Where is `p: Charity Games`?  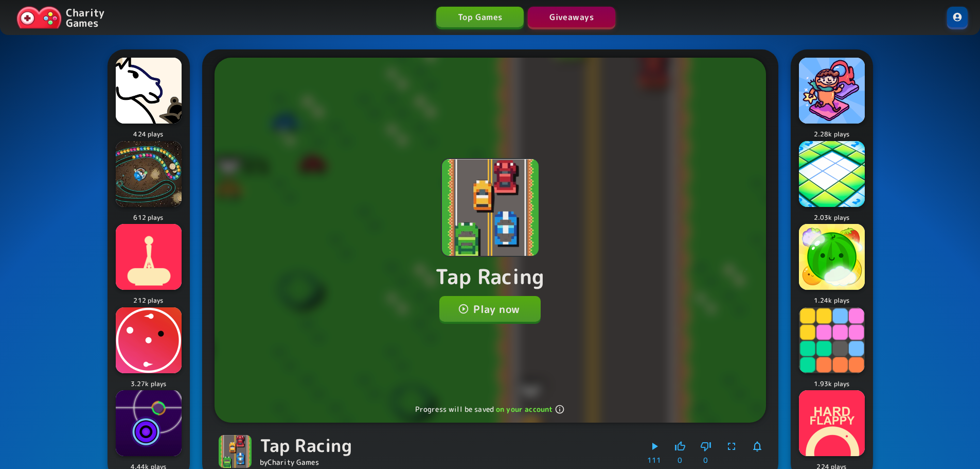
p: Charity Games is located at coordinates (85, 17).